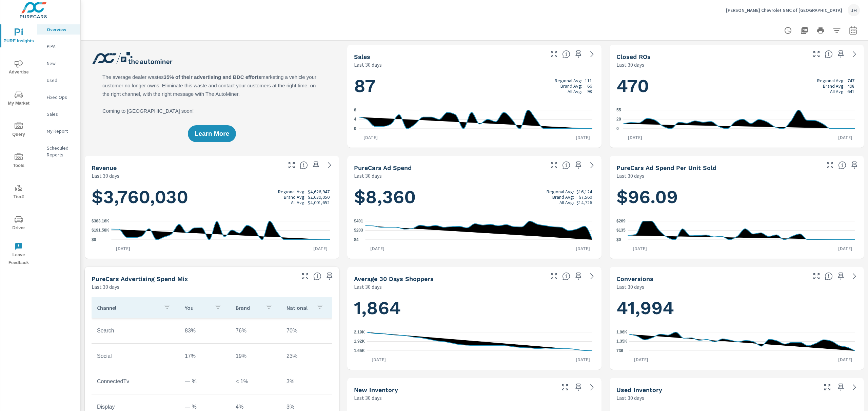 This screenshot has height=411, width=868. Describe the element at coordinates (135, 381) in the screenshot. I see `td: ConnectedTv` at that location.